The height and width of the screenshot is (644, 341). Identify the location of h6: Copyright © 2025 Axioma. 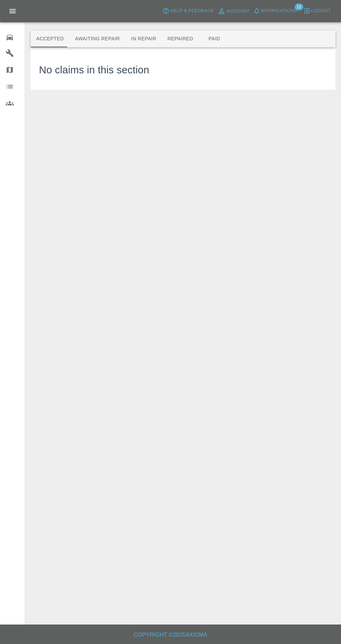
(171, 635).